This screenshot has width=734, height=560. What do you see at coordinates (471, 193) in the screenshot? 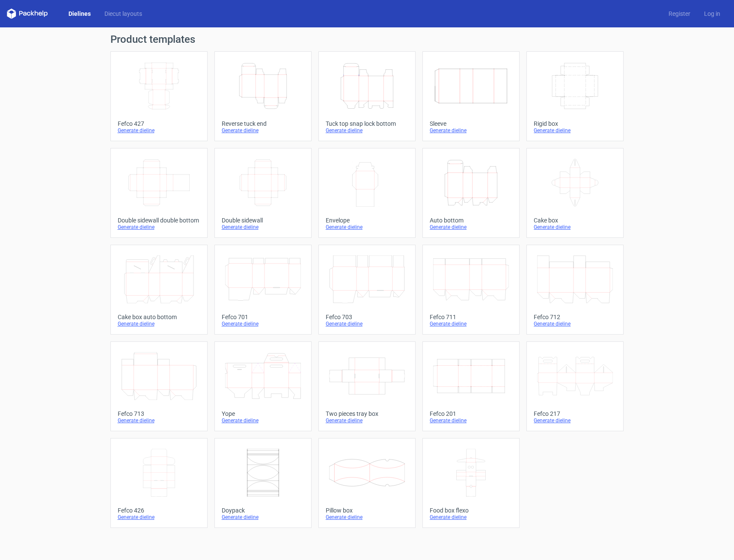
I see `a: Auto bottomGenerate dieline` at bounding box center [471, 193].